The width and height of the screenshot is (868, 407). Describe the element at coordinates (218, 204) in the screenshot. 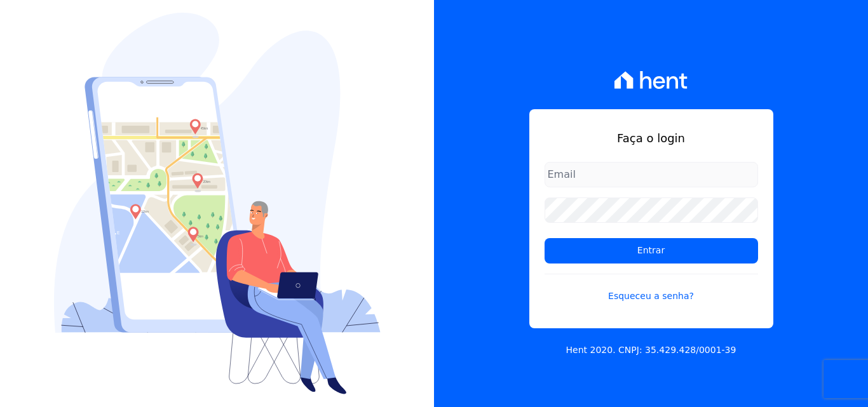

I see `img: Login` at that location.